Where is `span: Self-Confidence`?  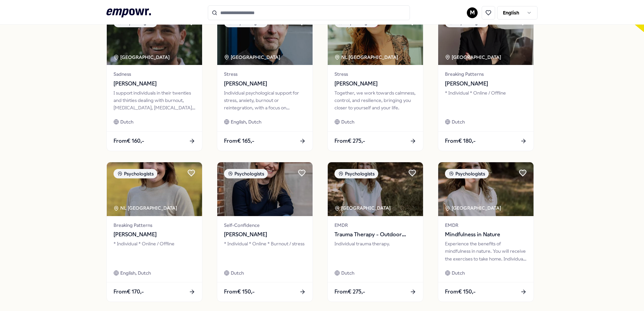 span: Self-Confidence is located at coordinates (265, 225).